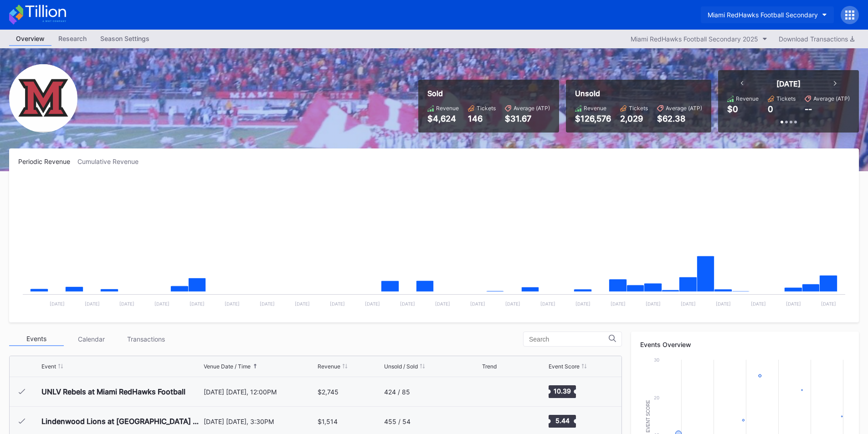  I want to click on div: $4,624, so click(443, 119).